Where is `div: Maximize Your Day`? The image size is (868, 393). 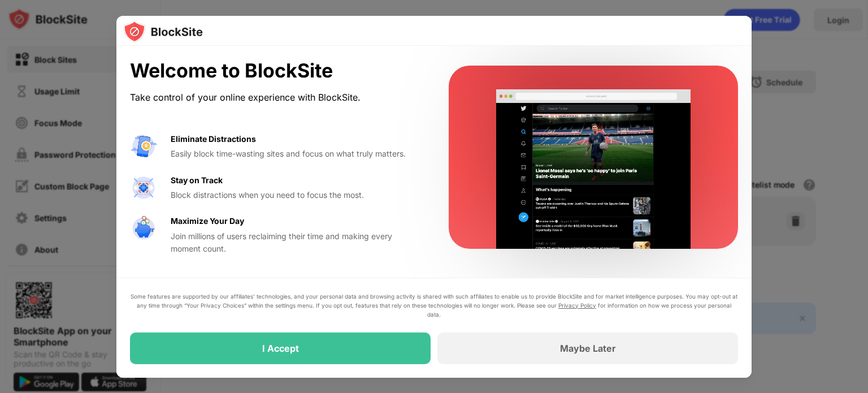
div: Maximize Your Day is located at coordinates (207, 221).